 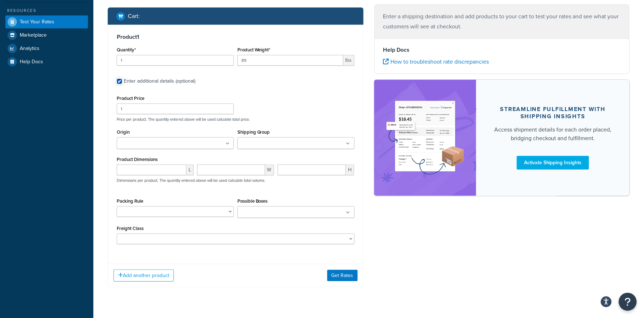 What do you see at coordinates (47, 35) in the screenshot?
I see `a: Marketplace` at bounding box center [47, 35].